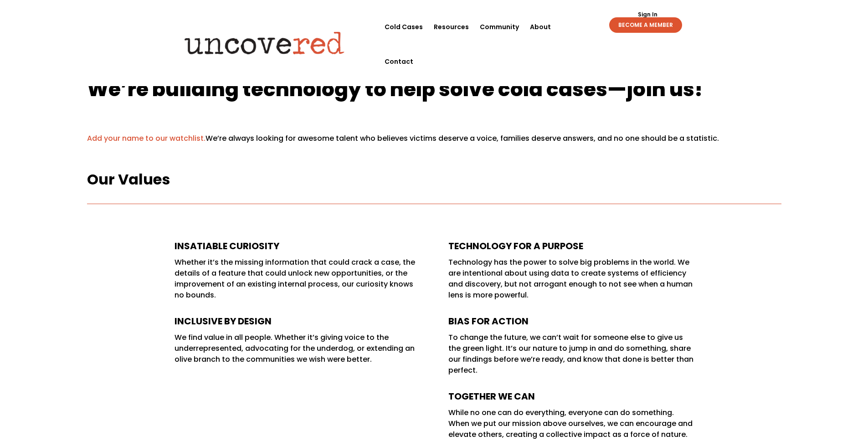  I want to click on strong: Insatiable Curiosity, so click(227, 246).